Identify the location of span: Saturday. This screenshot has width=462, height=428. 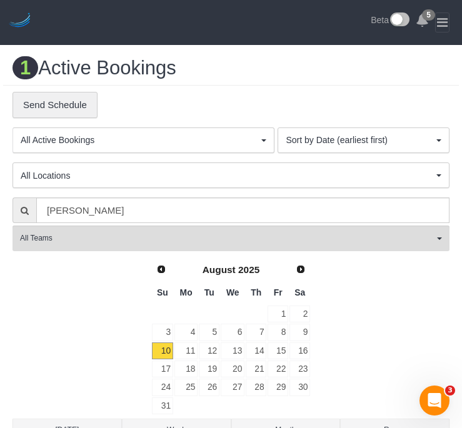
(299, 292).